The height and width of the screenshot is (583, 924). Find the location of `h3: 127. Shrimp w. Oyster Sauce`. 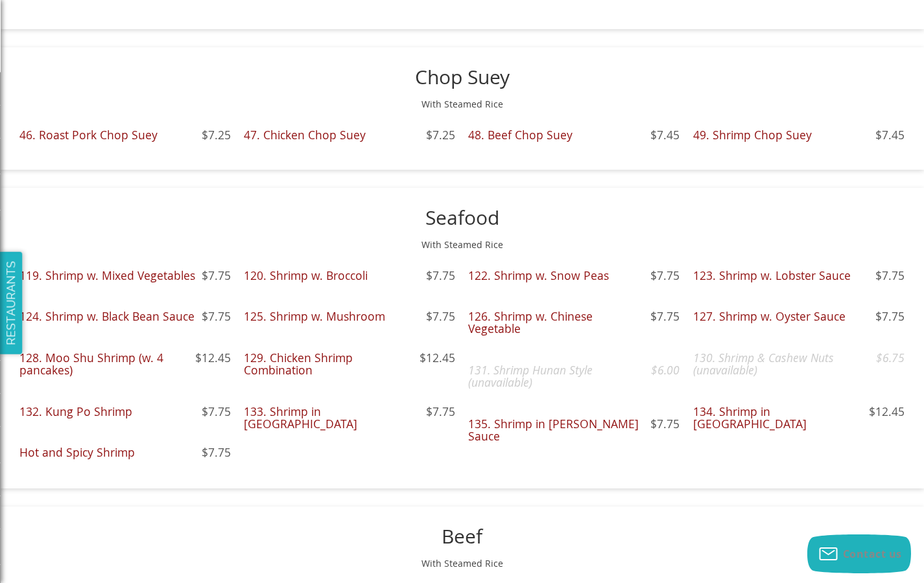

h3: 127. Shrimp w. Oyster Sauce is located at coordinates (799, 316).